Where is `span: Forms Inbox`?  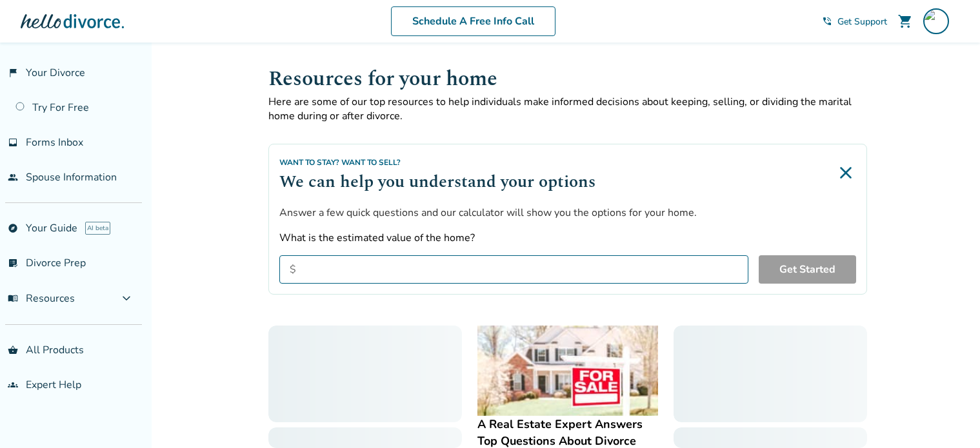
span: Forms Inbox is located at coordinates (54, 143).